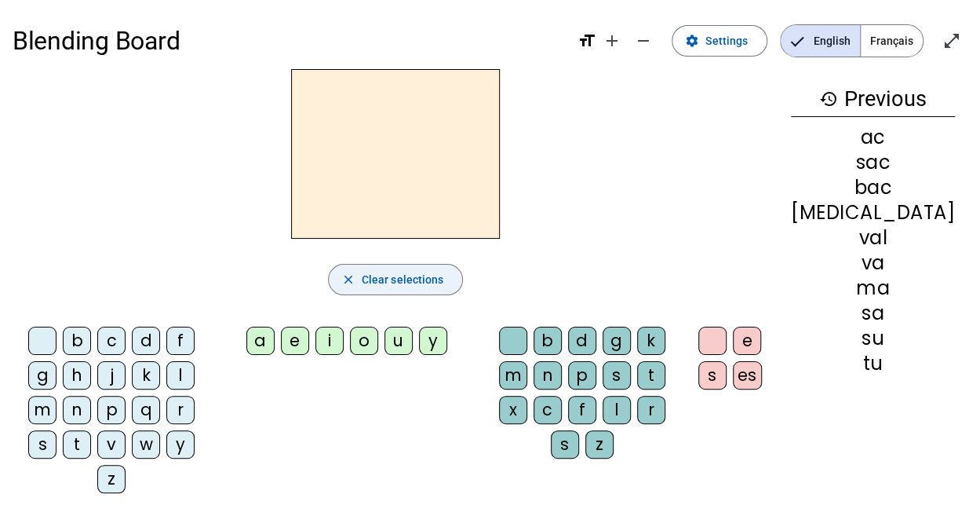 The height and width of the screenshot is (516, 980). Describe the element at coordinates (612, 41) in the screenshot. I see `mat-icon: add` at that location.